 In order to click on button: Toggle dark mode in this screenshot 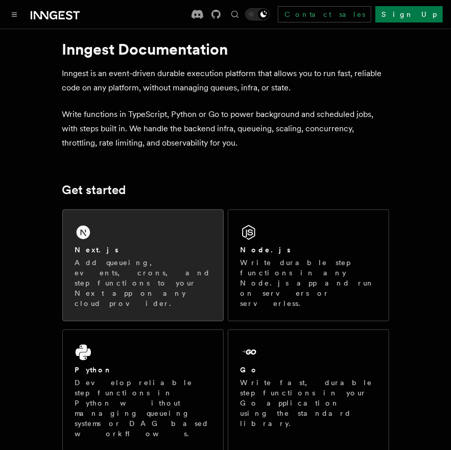, I will do `click(258, 14)`.